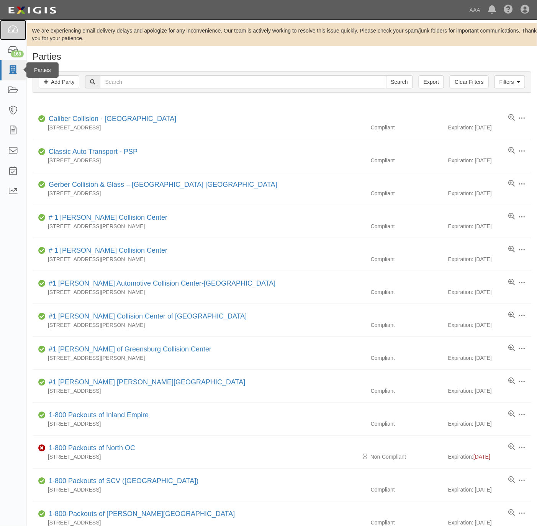 This screenshot has height=526, width=537. Describe the element at coordinates (161, 185) in the screenshot. I see `div: Gerber Collision & Glass – Houston Brighton` at that location.